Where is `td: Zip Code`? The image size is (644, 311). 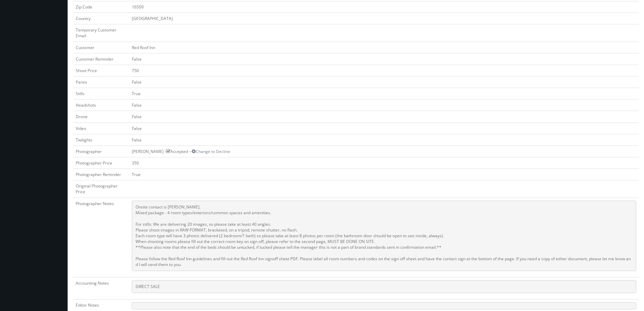 td: Zip Code is located at coordinates (101, 7).